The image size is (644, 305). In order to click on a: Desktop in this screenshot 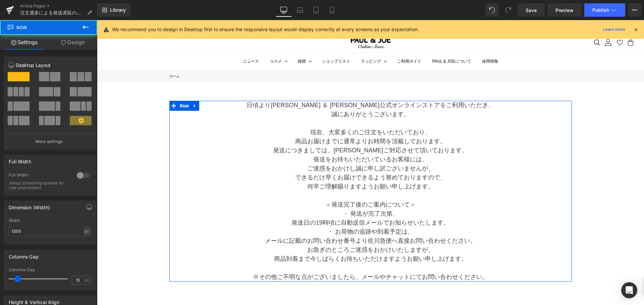, I will do `click(284, 10)`.